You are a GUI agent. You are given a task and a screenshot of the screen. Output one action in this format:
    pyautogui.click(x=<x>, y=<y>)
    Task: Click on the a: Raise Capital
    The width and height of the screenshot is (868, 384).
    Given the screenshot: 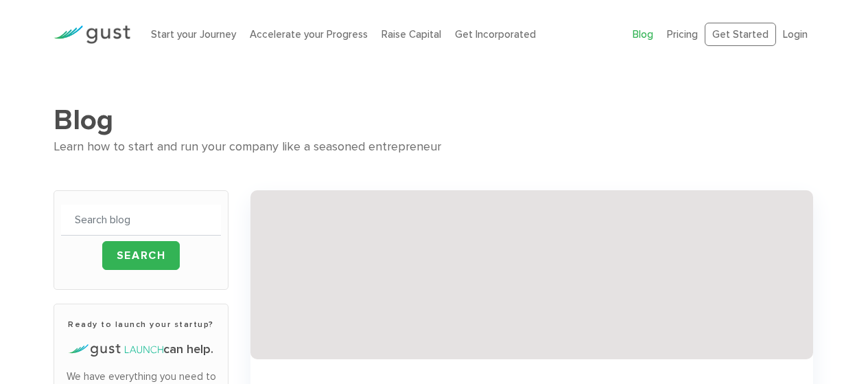 What is the action you would take?
    pyautogui.click(x=411, y=34)
    